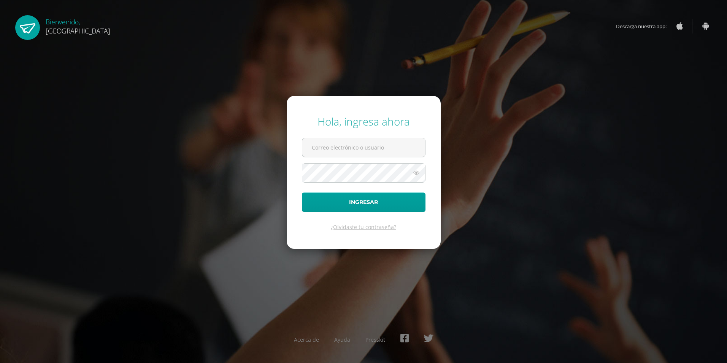 The width and height of the screenshot is (727, 363). I want to click on a: Ayuda, so click(342, 339).